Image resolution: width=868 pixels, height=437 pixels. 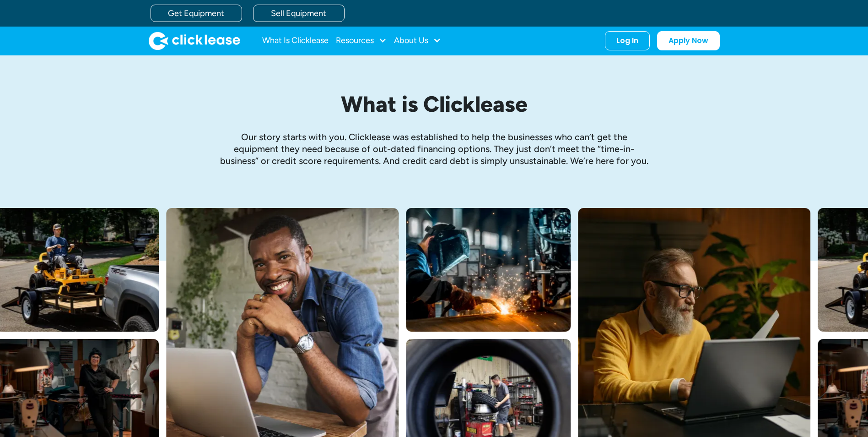 What do you see at coordinates (299, 13) in the screenshot?
I see `a: Sell Equipment` at bounding box center [299, 13].